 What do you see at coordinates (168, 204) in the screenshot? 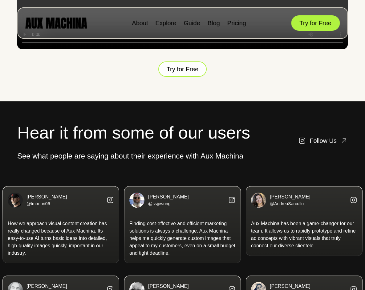
I see `p: @ssjpwong` at bounding box center [168, 204].